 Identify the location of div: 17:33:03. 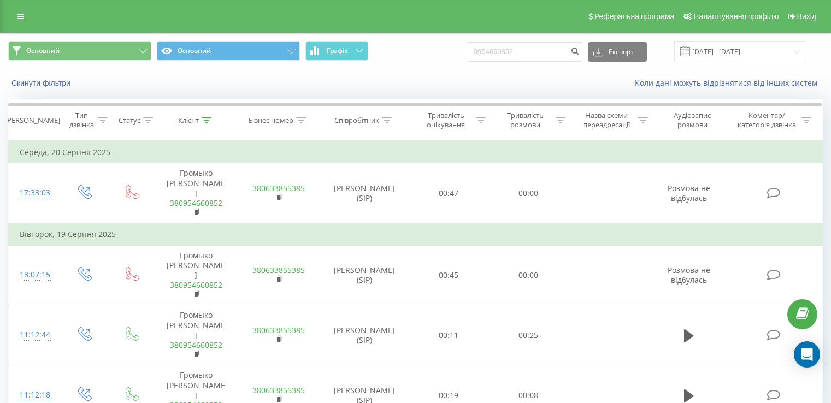
(34, 193).